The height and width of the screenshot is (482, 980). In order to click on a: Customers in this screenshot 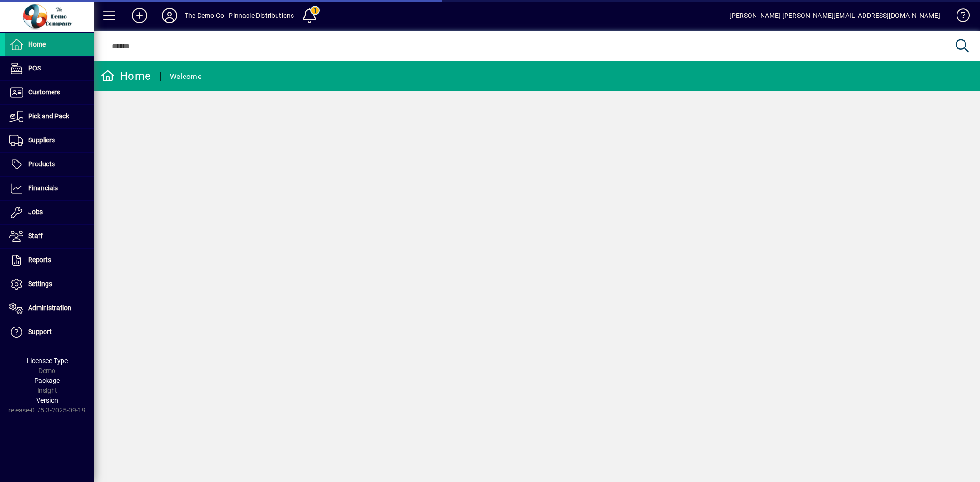, I will do `click(50, 93)`.